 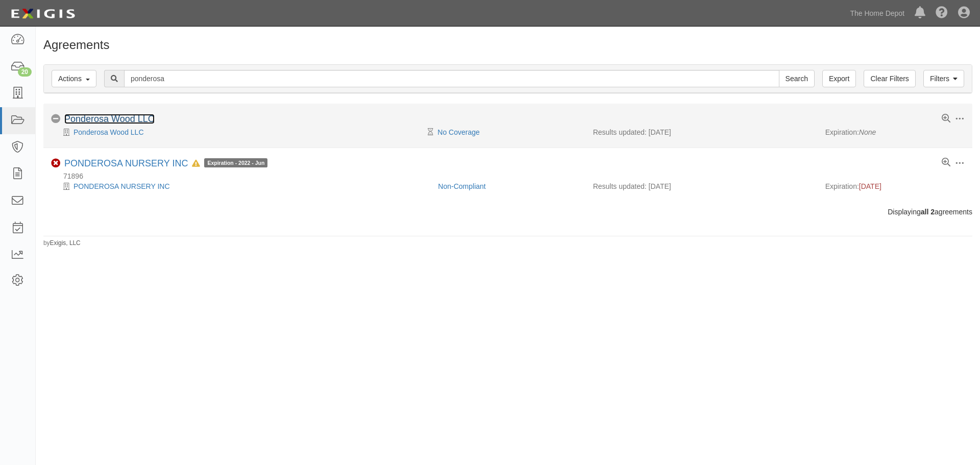 I want to click on a: Exigis, LLC, so click(x=65, y=243).